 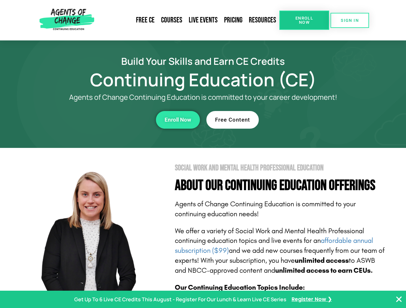 What do you see at coordinates (188, 20) in the screenshot?
I see `nav: Menu` at bounding box center [188, 20].